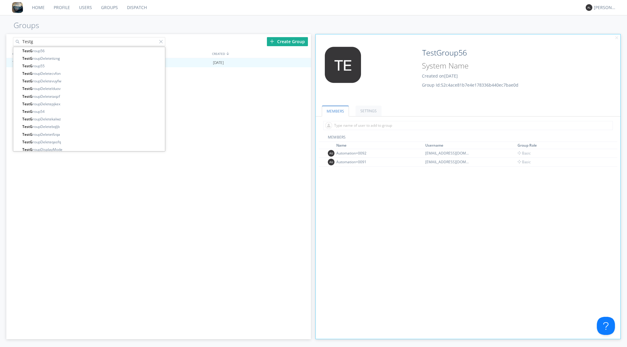 The image size is (627, 347). Describe the element at coordinates (470, 85) in the screenshot. I see `span: Group Id: 52c4ace81b7e4e178336b440ec7bae0d` at that location.